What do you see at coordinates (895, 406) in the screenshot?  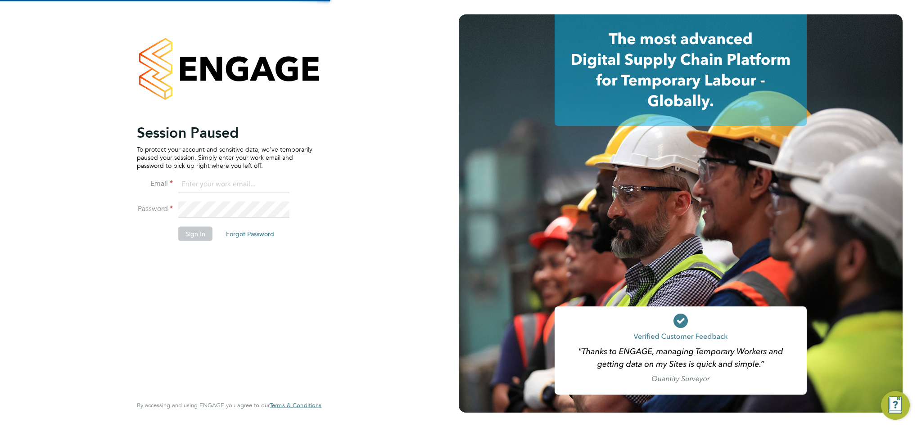 I see `button: Engage Resource Center` at bounding box center [895, 406].